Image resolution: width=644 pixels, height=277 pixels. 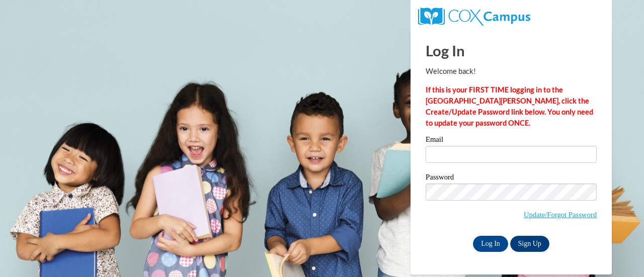 What do you see at coordinates (512, 50) in the screenshot?
I see `h1: Log In` at bounding box center [512, 50].